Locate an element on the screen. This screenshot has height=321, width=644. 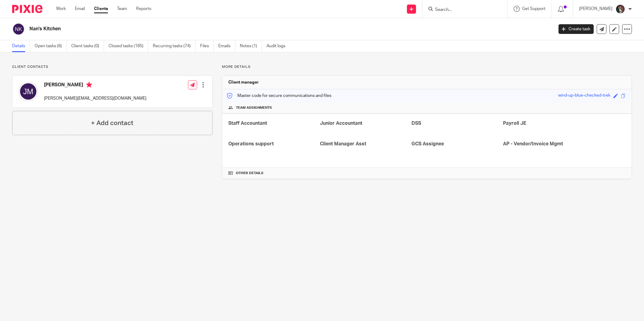
input: Search is located at coordinates (462, 10).